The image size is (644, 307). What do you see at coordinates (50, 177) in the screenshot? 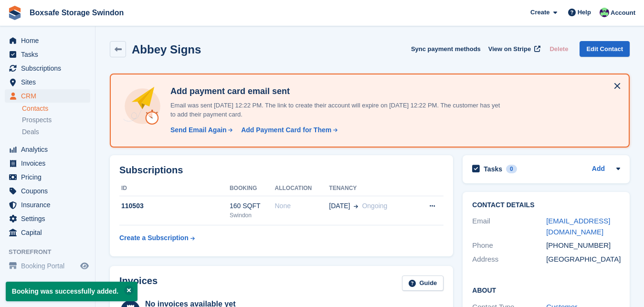
I see `span: Pricing` at bounding box center [50, 177].